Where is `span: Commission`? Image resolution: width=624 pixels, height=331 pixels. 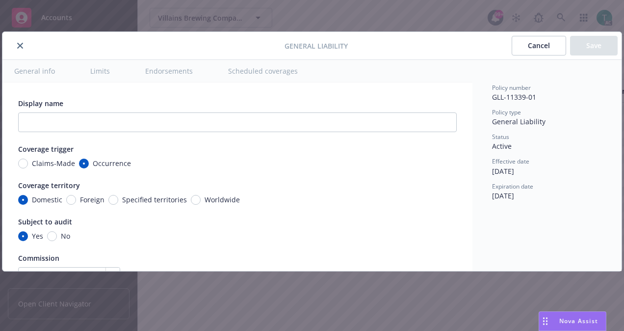 span: Commission is located at coordinates (39, 258).